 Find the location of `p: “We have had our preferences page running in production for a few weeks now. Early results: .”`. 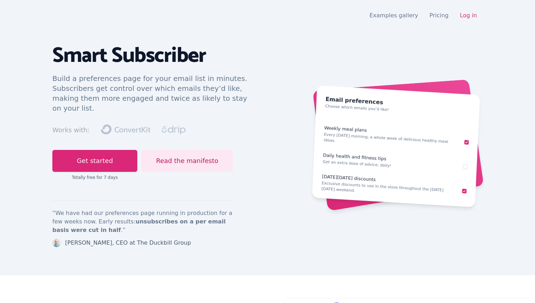

p: “We have had our preferences page running in production for a few weeks now. Early results: .” is located at coordinates (143, 222).